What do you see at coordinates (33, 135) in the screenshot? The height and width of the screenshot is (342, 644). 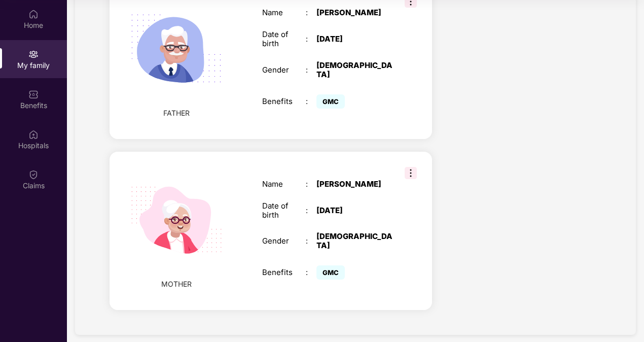 I see `img: svg+xml;base64,PHN2ZyBpZD0iSG9zcGl0YWxzIiB4bWxucz0iaHR0cDovL3d3dy53My5vcmcvMjAwMC9zdmciIHdpZHRoPS...` at bounding box center [33, 135].